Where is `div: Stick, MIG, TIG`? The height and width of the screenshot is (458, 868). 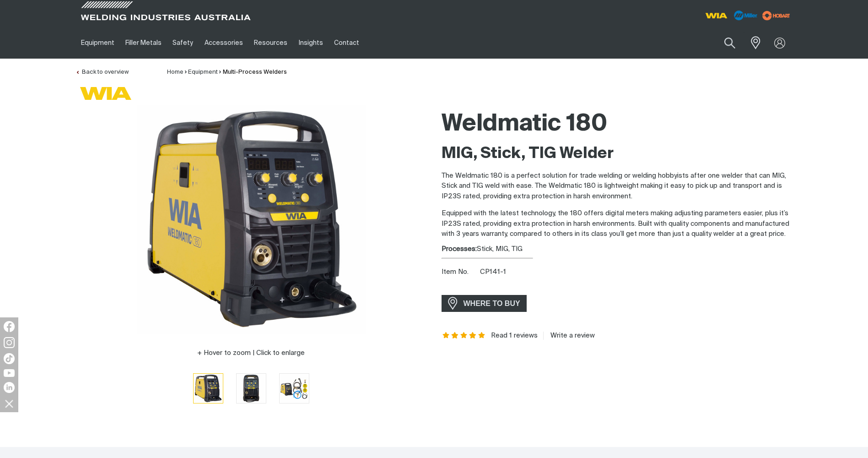
div: Stick, MIG, TIG is located at coordinates (617, 249).